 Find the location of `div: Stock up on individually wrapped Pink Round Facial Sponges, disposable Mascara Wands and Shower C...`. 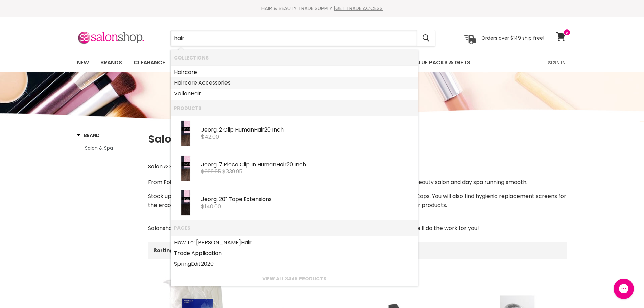

div: Stock up on individually wrapped Pink Round Facial Sponges, disposable Mascara Wands and Shower C... is located at coordinates (358, 192).